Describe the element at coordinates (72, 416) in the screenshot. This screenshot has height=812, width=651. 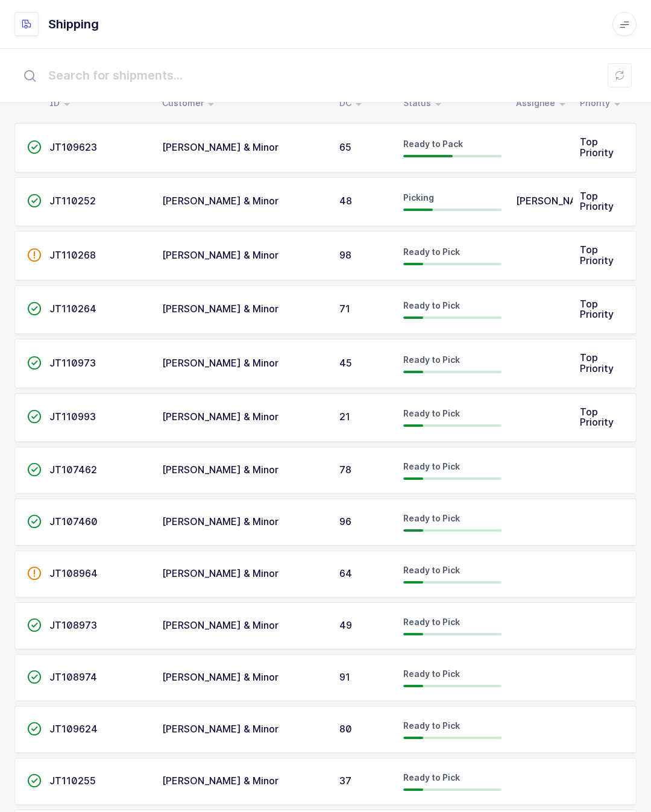
I see `span: JT110993` at that location.